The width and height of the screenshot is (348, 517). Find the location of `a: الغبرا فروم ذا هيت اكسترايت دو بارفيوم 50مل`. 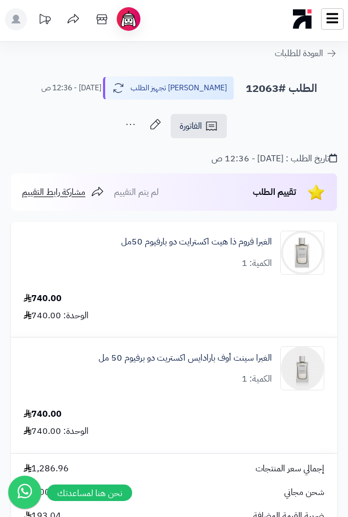

a: الغبرا فروم ذا هيت اكسترايت دو بارفيوم 50مل is located at coordinates (197, 242).